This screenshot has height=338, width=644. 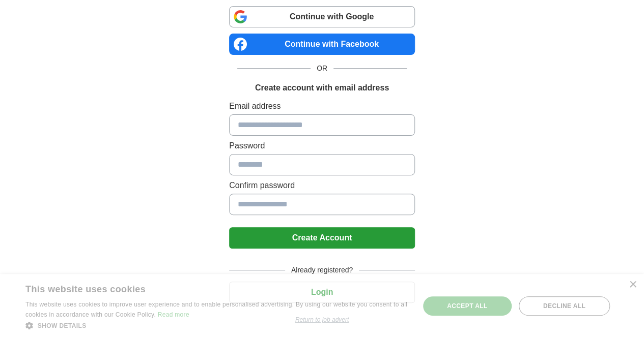 I want to click on label: Password, so click(x=322, y=146).